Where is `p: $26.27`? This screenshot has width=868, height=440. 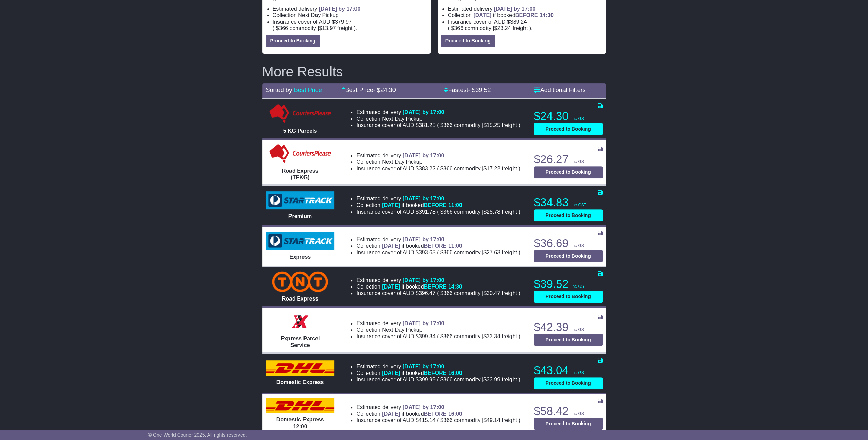
p: $26.27 is located at coordinates (568, 159).